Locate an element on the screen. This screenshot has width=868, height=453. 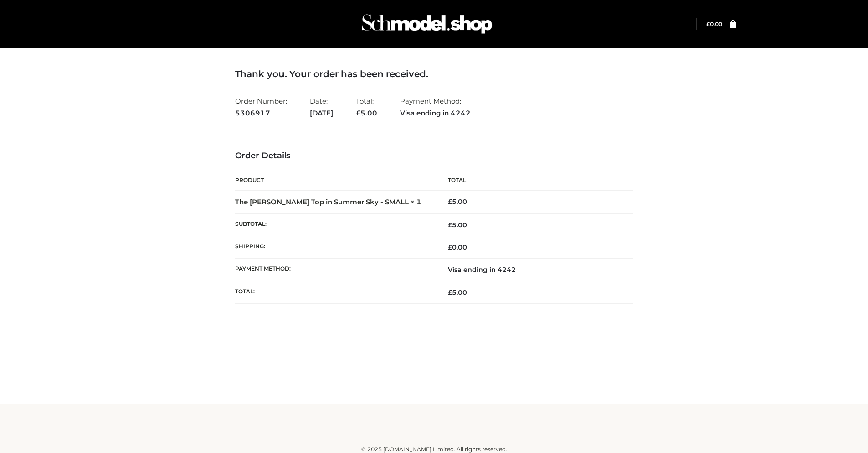
th: Subtotal: is located at coordinates (334, 224).